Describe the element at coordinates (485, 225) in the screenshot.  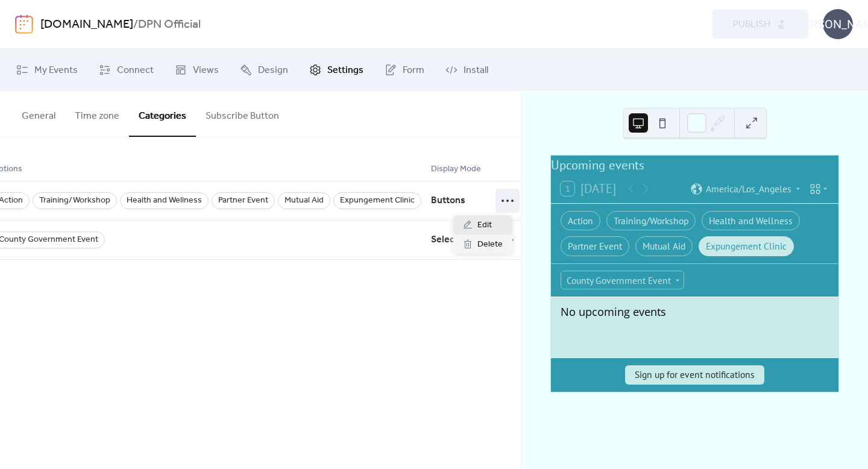
I see `span: Edit` at that location.